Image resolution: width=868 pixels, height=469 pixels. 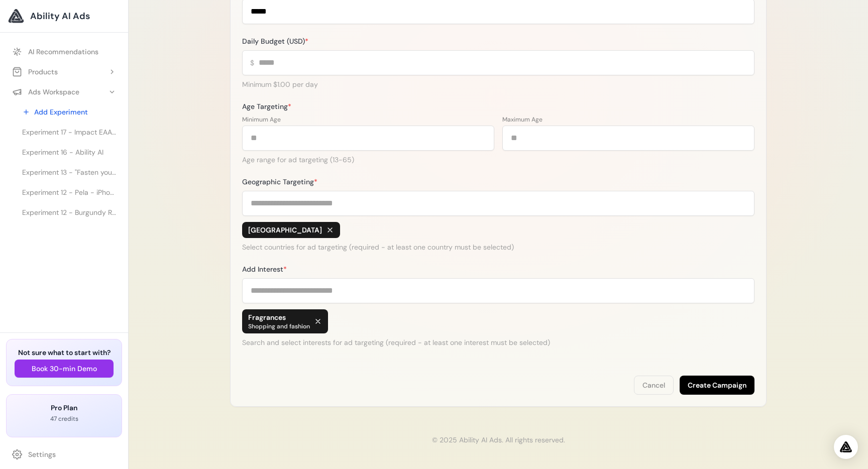 What do you see at coordinates (35, 72) in the screenshot?
I see `div: Products` at bounding box center [35, 72].